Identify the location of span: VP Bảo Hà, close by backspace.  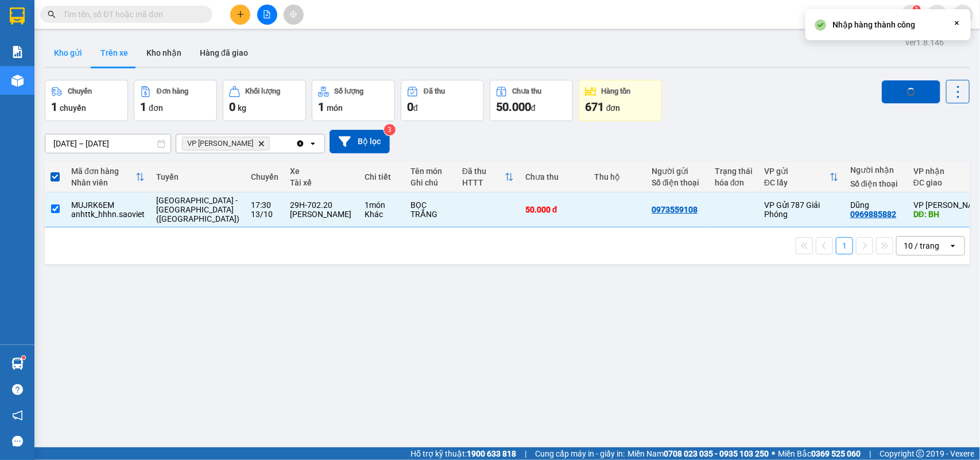
(225, 144).